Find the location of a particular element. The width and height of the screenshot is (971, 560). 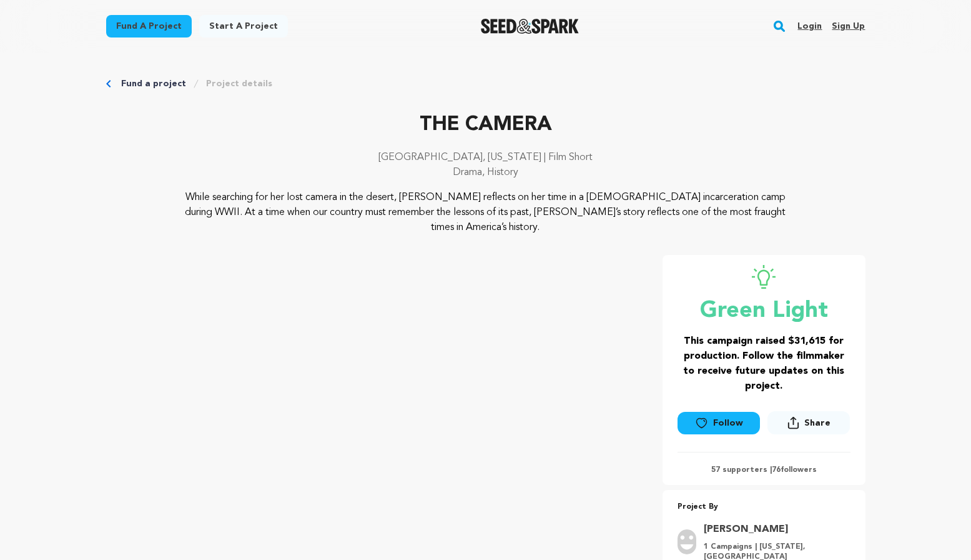

a: Goto Steve Sasaki profile is located at coordinates (773, 529).